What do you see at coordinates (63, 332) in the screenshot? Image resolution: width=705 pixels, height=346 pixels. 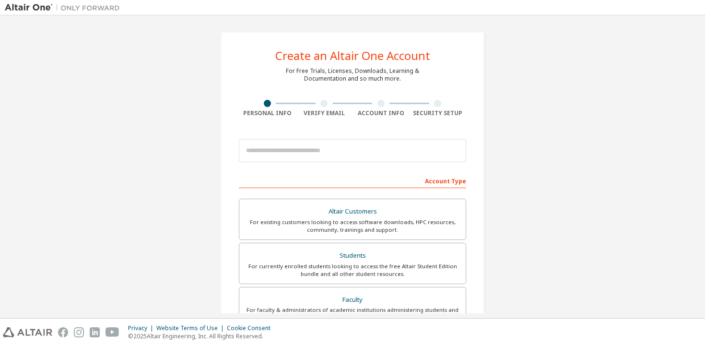 I see `img: facebook.svg` at bounding box center [63, 332].